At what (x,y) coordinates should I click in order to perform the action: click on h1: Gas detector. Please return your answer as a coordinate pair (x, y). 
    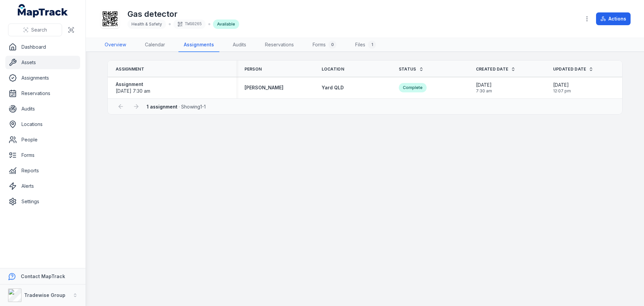
    Looking at the image, I should click on (183, 14).